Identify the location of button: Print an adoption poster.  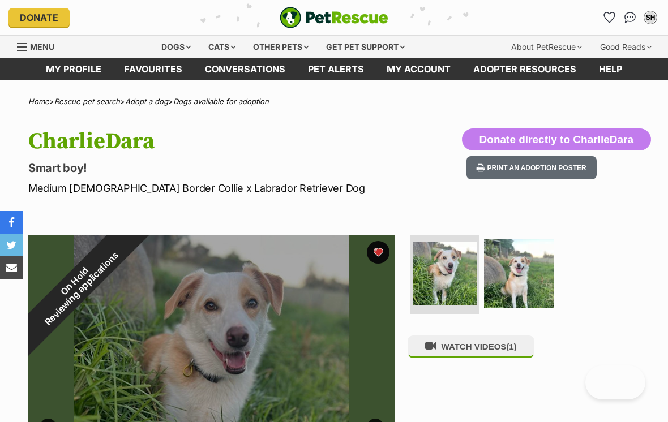
(531, 168).